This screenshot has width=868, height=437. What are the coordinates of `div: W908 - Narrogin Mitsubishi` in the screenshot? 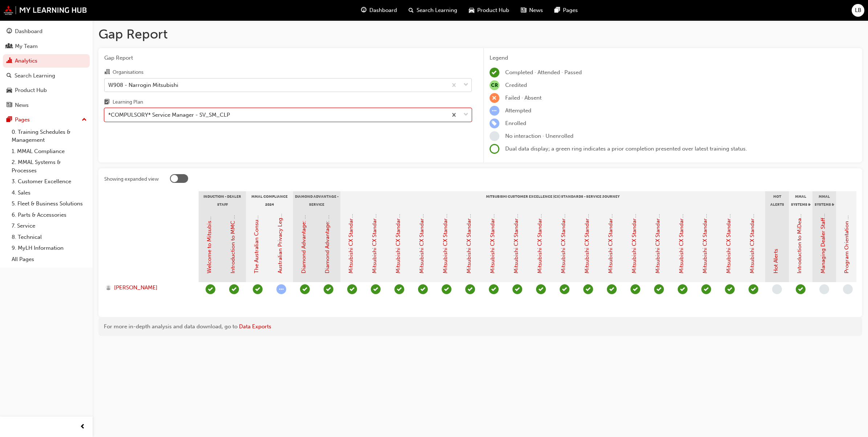 It's located at (143, 84).